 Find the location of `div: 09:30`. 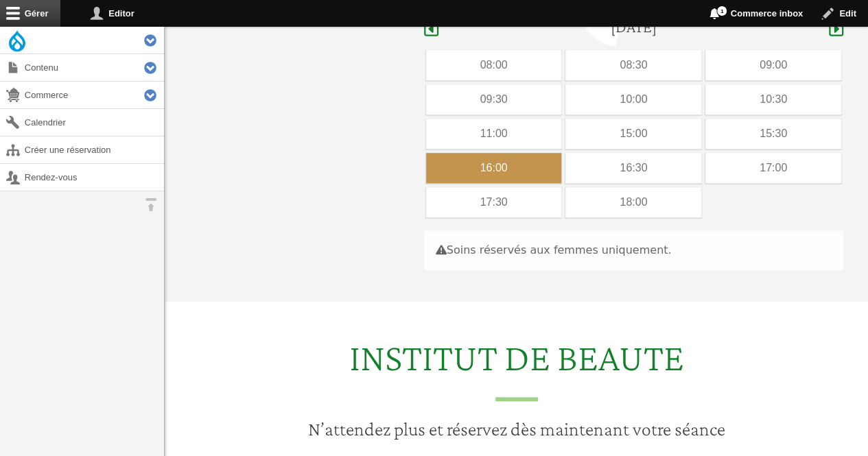

div: 09:30 is located at coordinates (494, 100).